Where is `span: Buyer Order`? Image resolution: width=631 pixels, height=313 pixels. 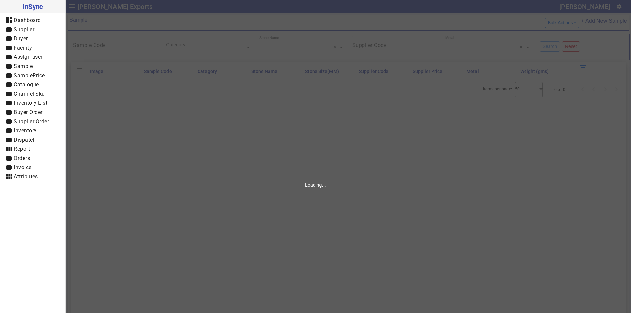
span: Buyer Order is located at coordinates (28, 112).